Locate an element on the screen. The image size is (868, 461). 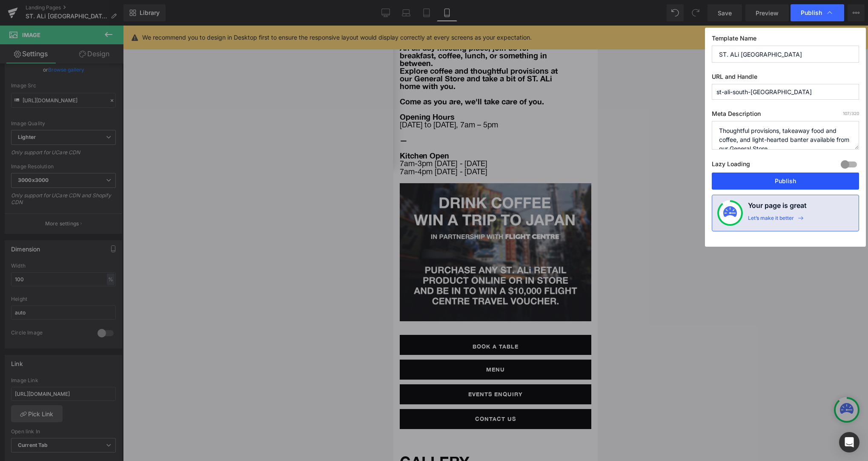
p: Come as you are, we'll take care of you. is located at coordinates (90, 76).